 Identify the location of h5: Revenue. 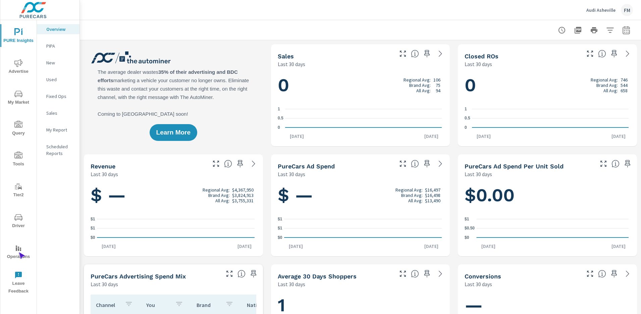
(103, 166).